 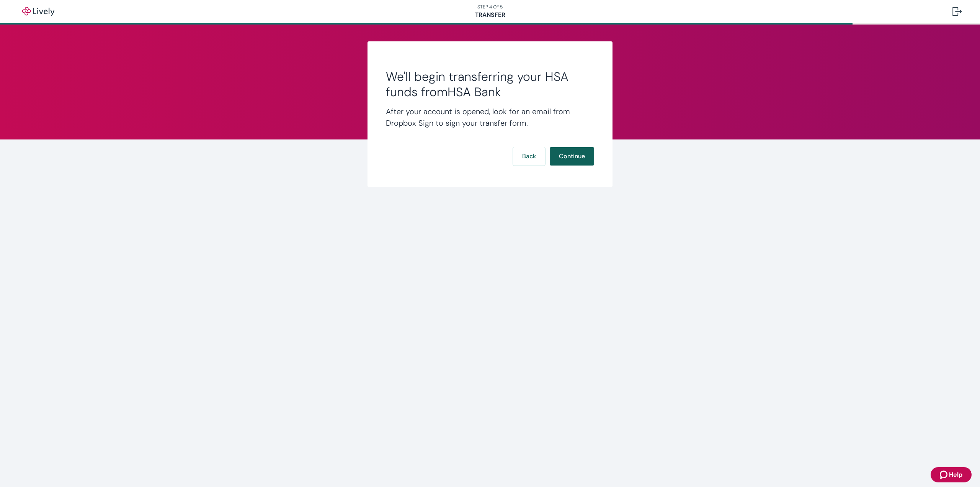 What do you see at coordinates (951, 475) in the screenshot?
I see `button: Zendesk support iconHelp` at bounding box center [951, 475].